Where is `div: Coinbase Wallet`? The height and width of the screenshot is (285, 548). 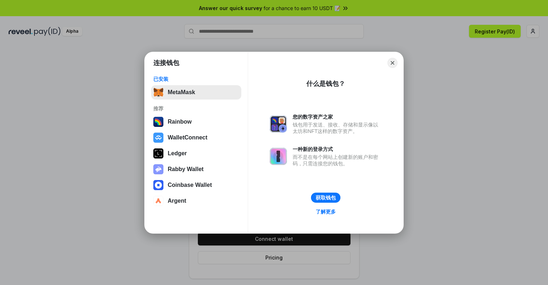 div: Coinbase Wallet is located at coordinates (190, 185).